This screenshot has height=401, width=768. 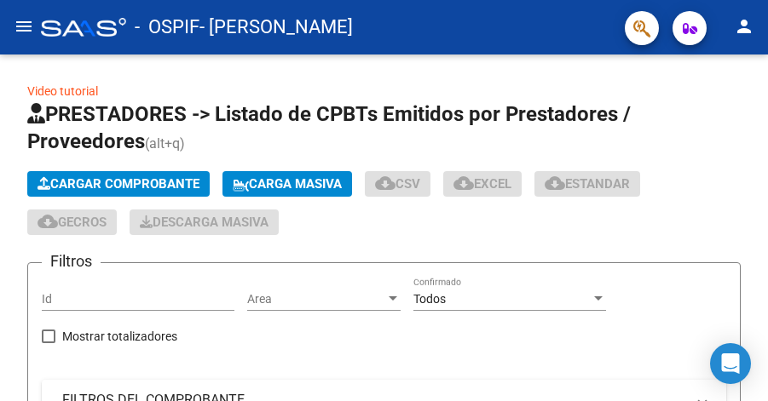 What do you see at coordinates (165, 143) in the screenshot?
I see `span: (alt+q)` at bounding box center [165, 143].